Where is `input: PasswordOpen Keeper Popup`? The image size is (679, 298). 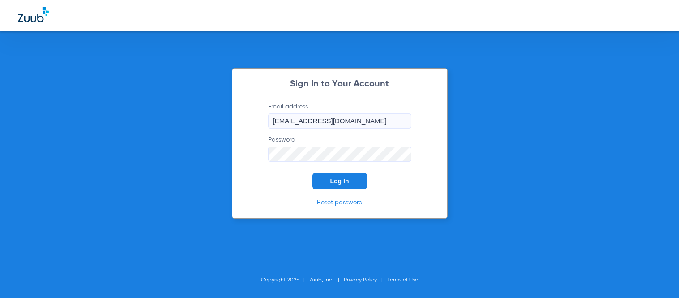
input: PasswordOpen Keeper Popup is located at coordinates (340, 154).